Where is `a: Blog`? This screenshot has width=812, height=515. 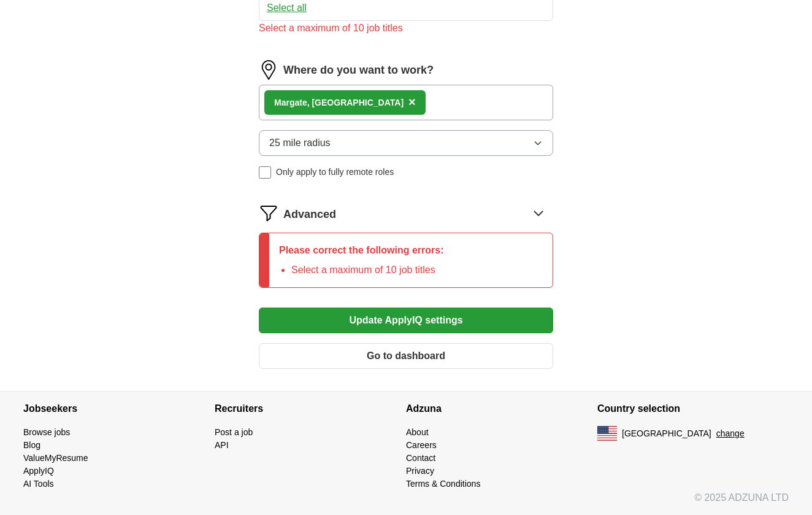 a: Blog is located at coordinates (32, 445).